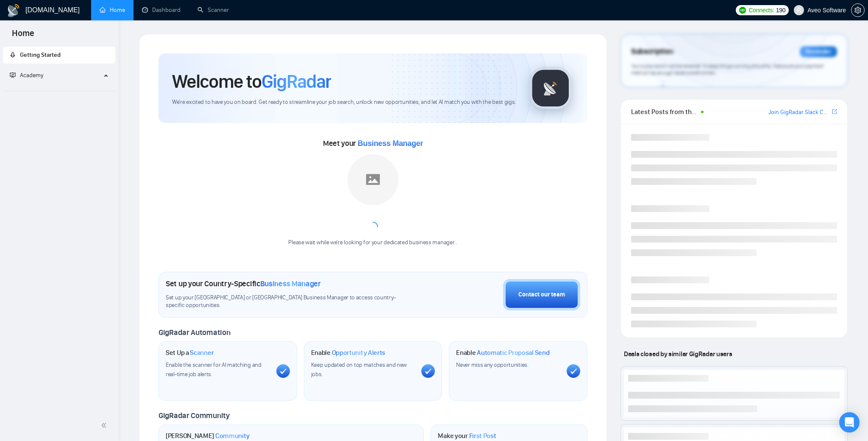 This screenshot has width=868, height=441. Describe the element at coordinates (14, 11) in the screenshot. I see `img: logo` at that location.